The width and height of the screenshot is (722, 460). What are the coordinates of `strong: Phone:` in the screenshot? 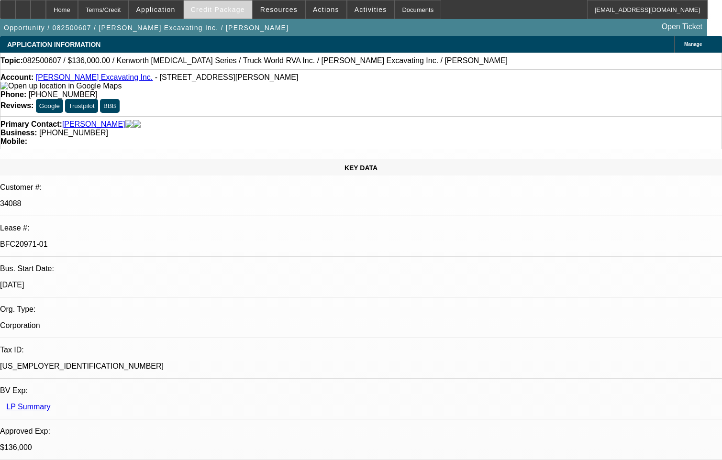 It's located at (13, 94).